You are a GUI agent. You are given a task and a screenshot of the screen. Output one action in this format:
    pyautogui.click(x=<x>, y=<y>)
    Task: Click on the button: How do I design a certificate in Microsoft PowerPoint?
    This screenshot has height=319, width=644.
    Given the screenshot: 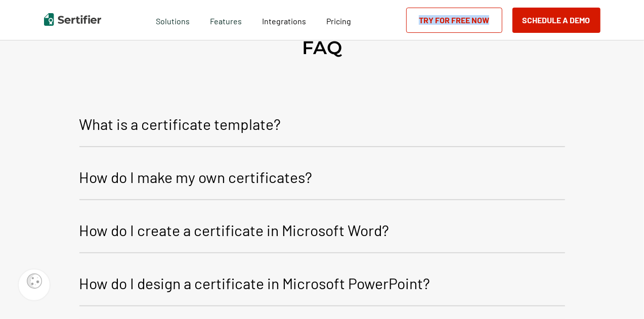 What is the action you would take?
    pyautogui.click(x=322, y=284)
    